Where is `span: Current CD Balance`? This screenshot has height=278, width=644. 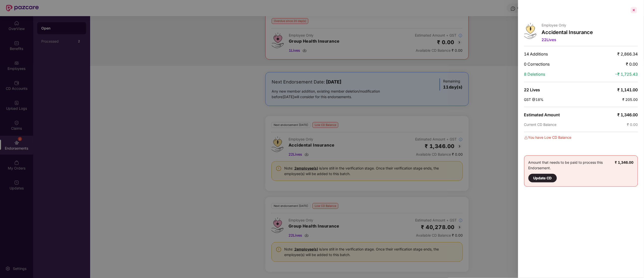
span: Current CD Balance is located at coordinates (540, 124).